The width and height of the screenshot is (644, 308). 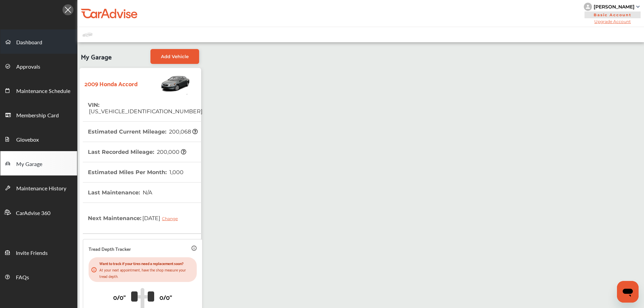 I want to click on span: FAQs, so click(x=22, y=277).